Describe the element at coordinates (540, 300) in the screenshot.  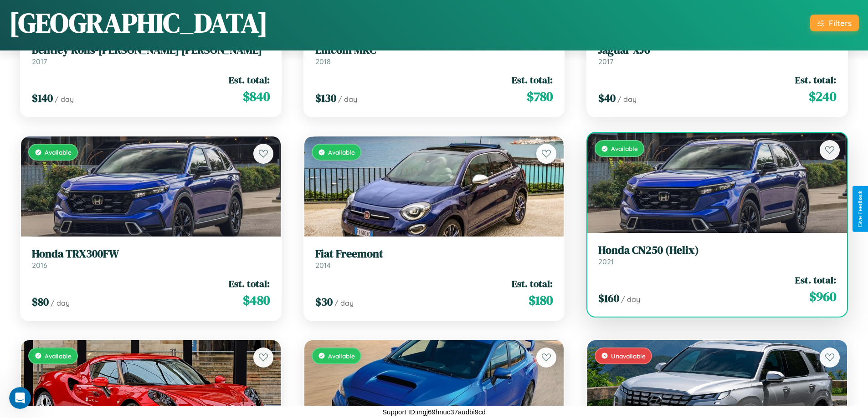
I see `span: $ 180` at that location.